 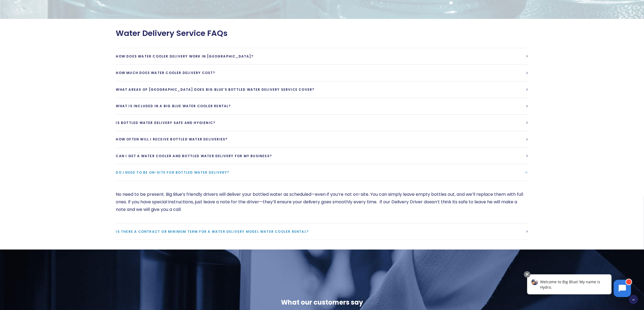 What do you see at coordinates (322, 172) in the screenshot?
I see `a: Do I need to be on-site for bottled water delivery?` at bounding box center [322, 172].